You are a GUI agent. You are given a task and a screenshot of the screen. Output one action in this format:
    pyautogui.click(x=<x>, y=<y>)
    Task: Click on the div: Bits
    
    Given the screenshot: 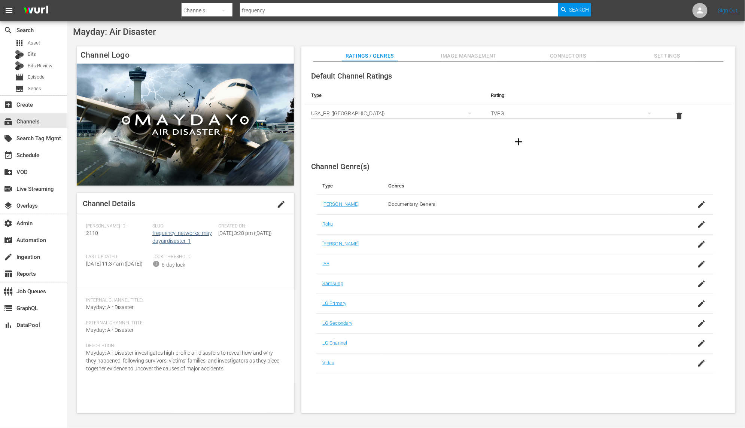 What is the action you would take?
    pyautogui.click(x=19, y=55)
    